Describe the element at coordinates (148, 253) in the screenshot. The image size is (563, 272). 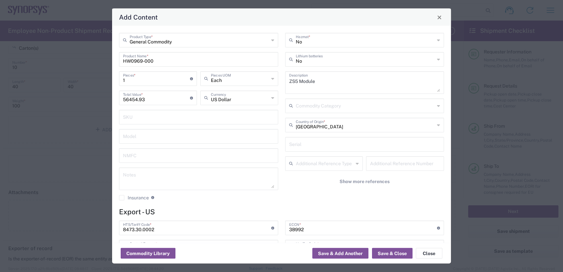
I see `button: Commodity Library` at that location.